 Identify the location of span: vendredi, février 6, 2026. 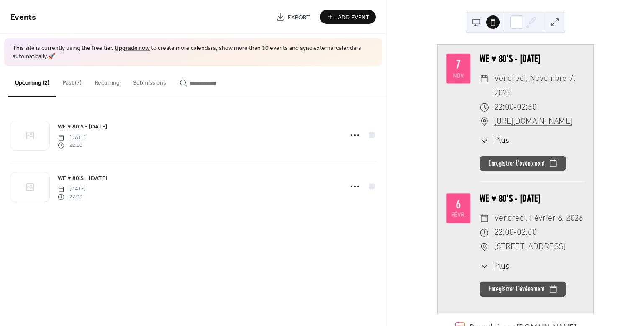
(538, 218).